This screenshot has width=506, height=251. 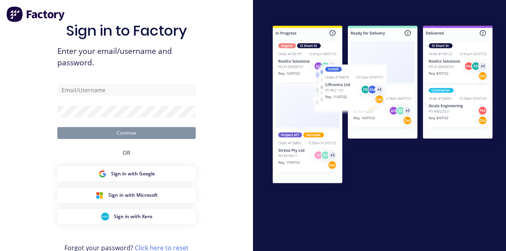 I want to click on button: Continue, so click(x=127, y=133).